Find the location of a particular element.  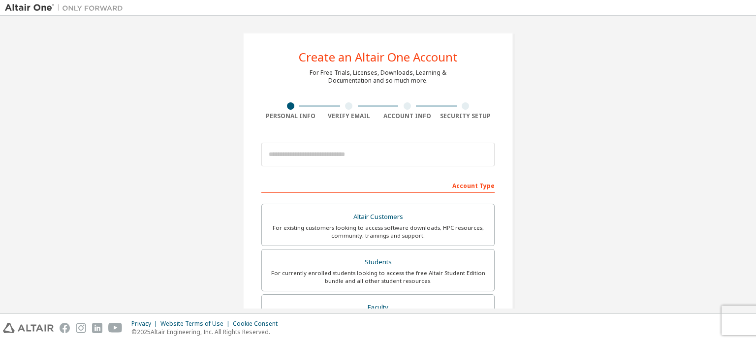

img: altair_logo.svg is located at coordinates (28, 328).